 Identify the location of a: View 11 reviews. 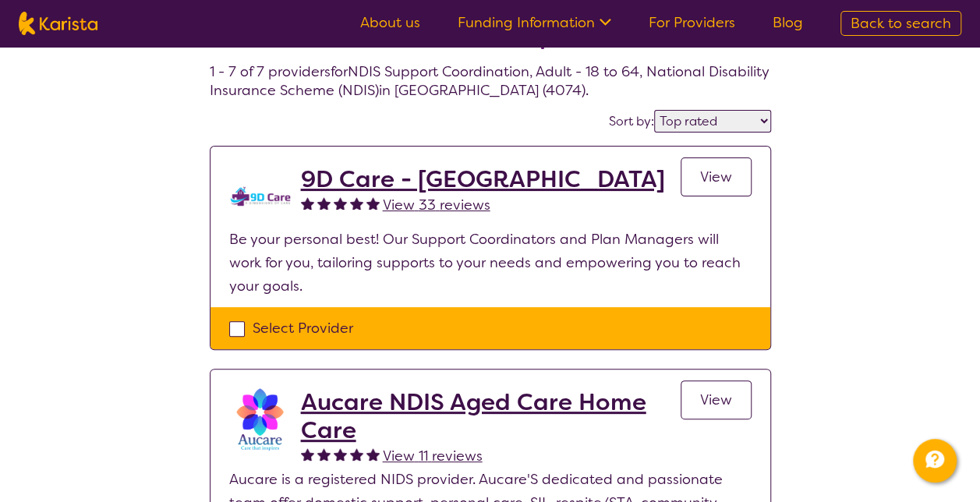
(433, 457).